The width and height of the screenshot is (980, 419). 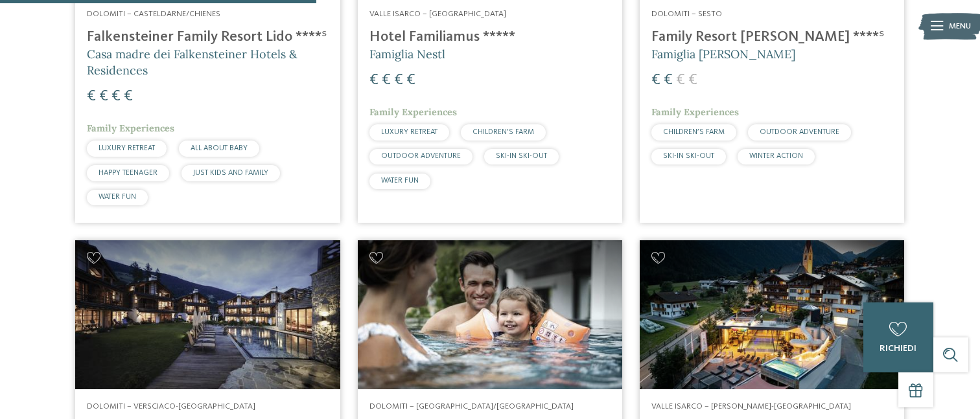 I want to click on span: HAPPY TEENAGER, so click(x=127, y=173).